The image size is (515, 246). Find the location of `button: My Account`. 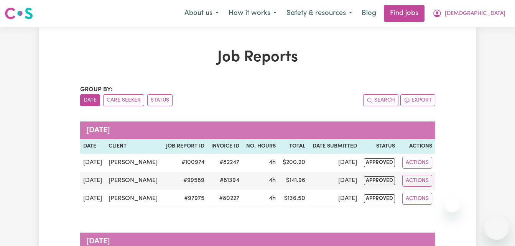

button: My Account is located at coordinates (469, 13).